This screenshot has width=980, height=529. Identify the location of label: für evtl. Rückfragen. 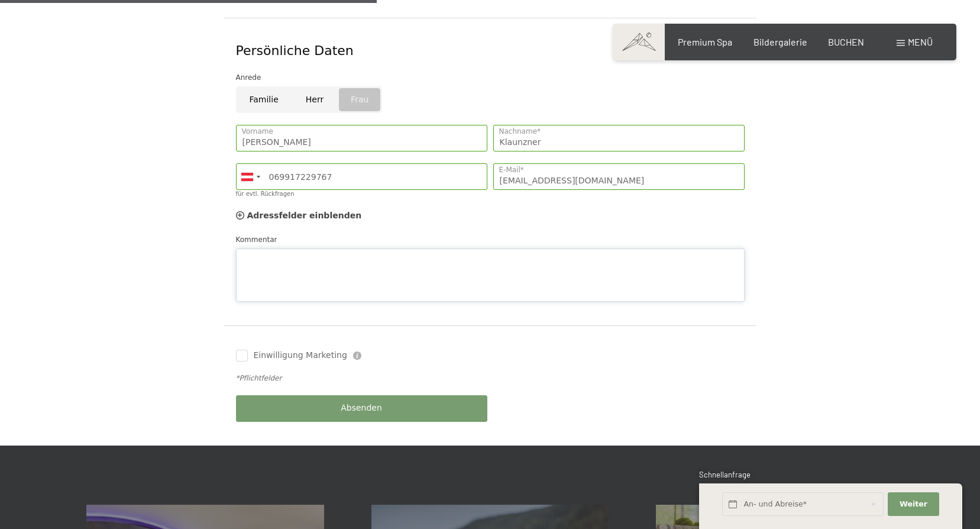
(265, 194).